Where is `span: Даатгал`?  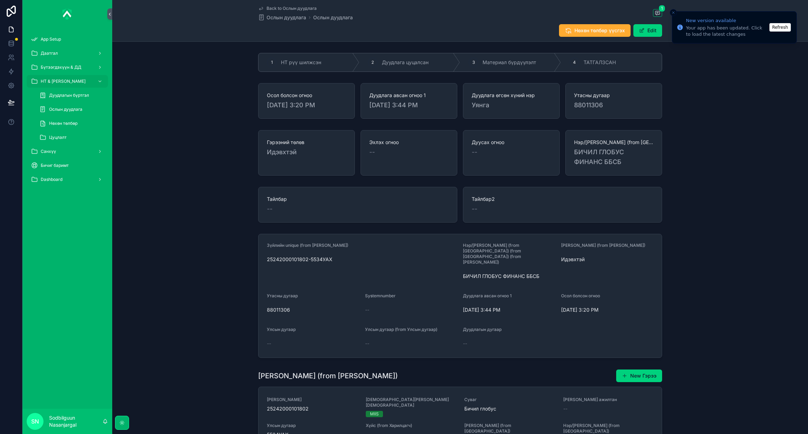 span: Даатгал is located at coordinates (49, 53).